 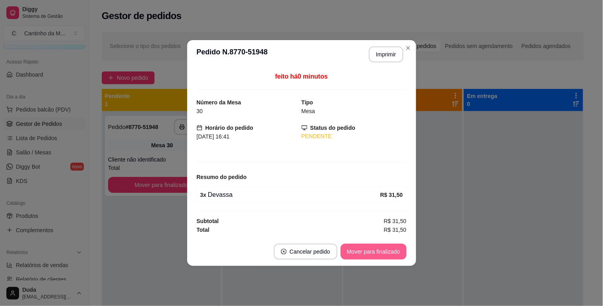 I want to click on div: PENDENTE, so click(x=354, y=136).